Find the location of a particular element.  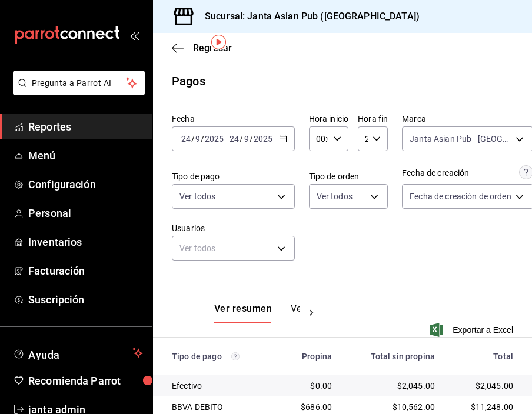

div: Efectivo is located at coordinates (217, 386).